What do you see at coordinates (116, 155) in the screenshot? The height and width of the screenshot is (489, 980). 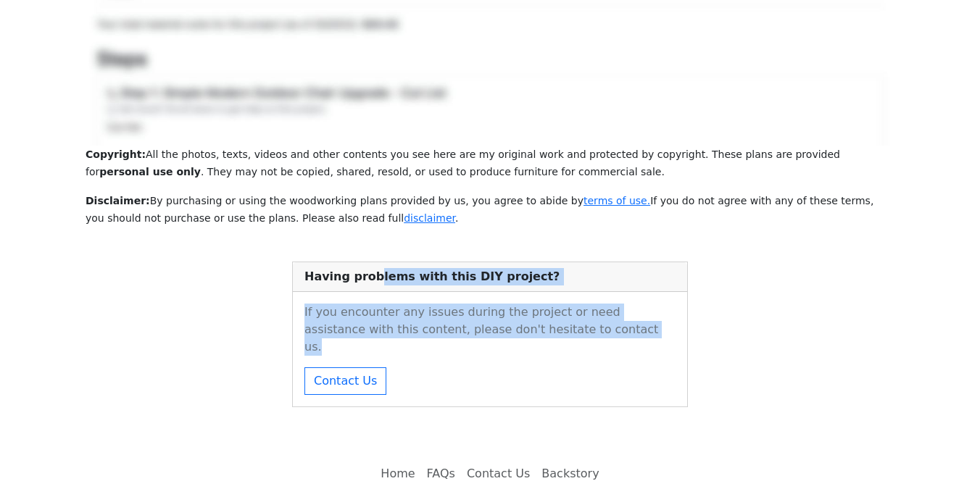 I see `strong: Copyright:` at bounding box center [116, 155].